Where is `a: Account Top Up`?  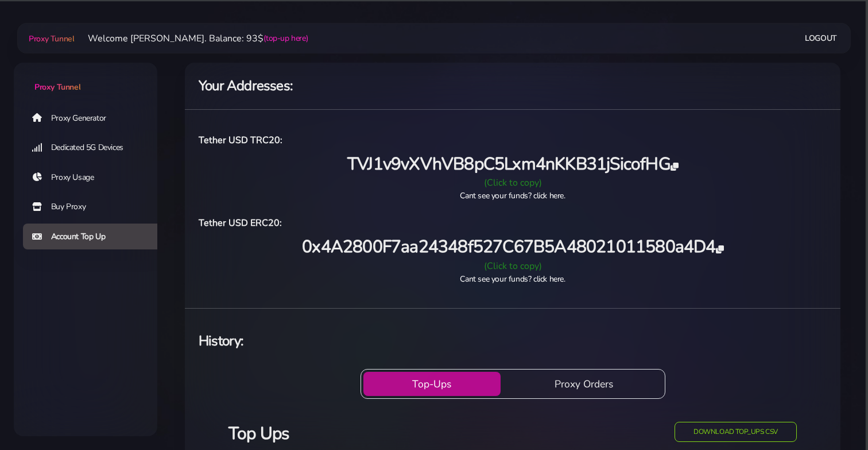
a: Account Top Up is located at coordinates (95, 237).